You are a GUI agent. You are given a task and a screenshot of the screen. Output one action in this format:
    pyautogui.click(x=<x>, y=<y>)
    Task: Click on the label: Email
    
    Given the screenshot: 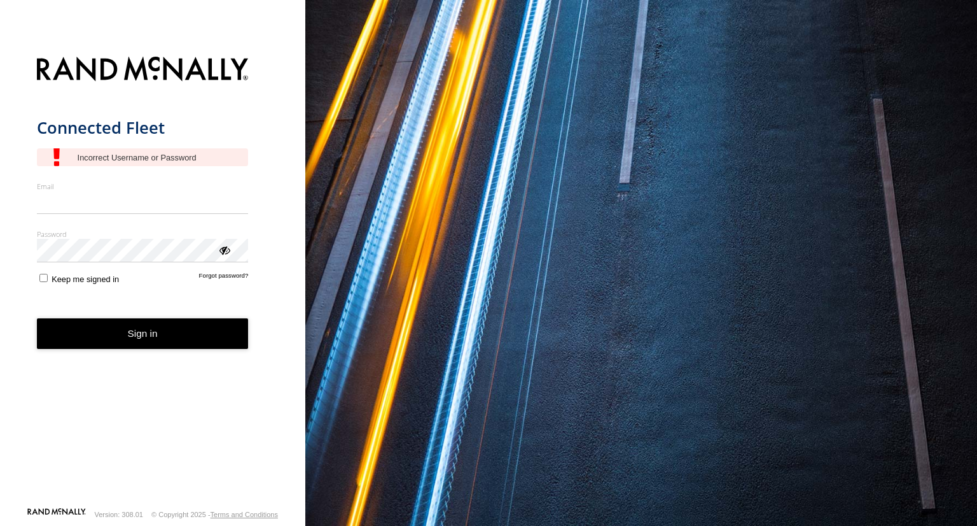 What is the action you would take?
    pyautogui.click(x=143, y=186)
    